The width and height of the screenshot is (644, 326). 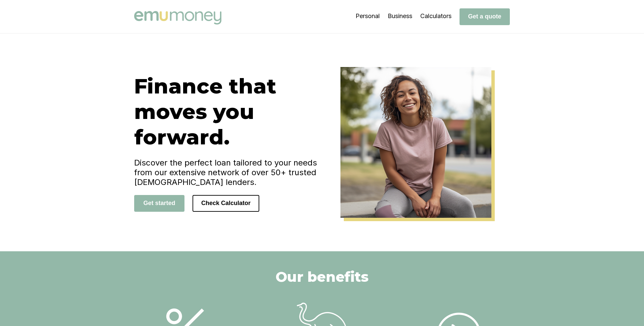 What do you see at coordinates (159, 203) in the screenshot?
I see `button: Get started` at bounding box center [159, 203].